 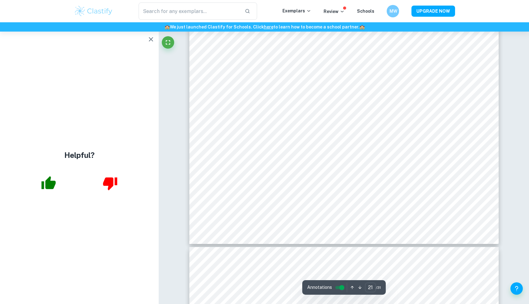 What do you see at coordinates (93, 11) in the screenshot?
I see `a: Clastify logo` at bounding box center [93, 11].